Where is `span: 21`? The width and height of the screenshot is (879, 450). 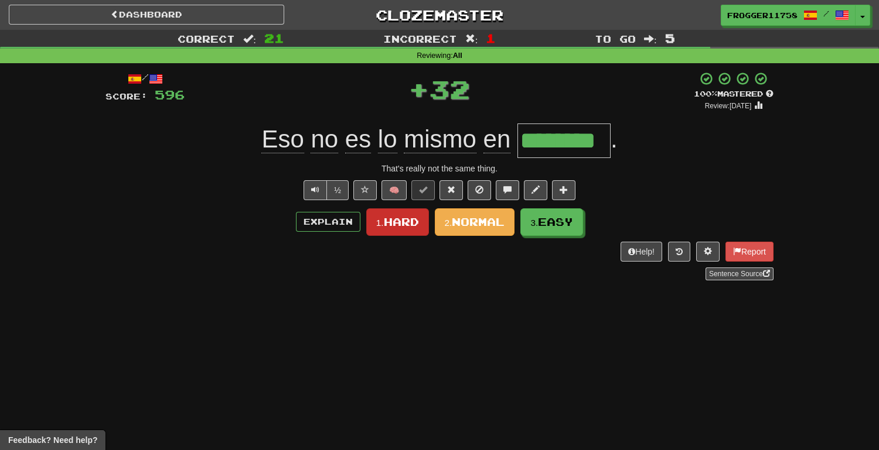
span: 21 is located at coordinates (274, 38).